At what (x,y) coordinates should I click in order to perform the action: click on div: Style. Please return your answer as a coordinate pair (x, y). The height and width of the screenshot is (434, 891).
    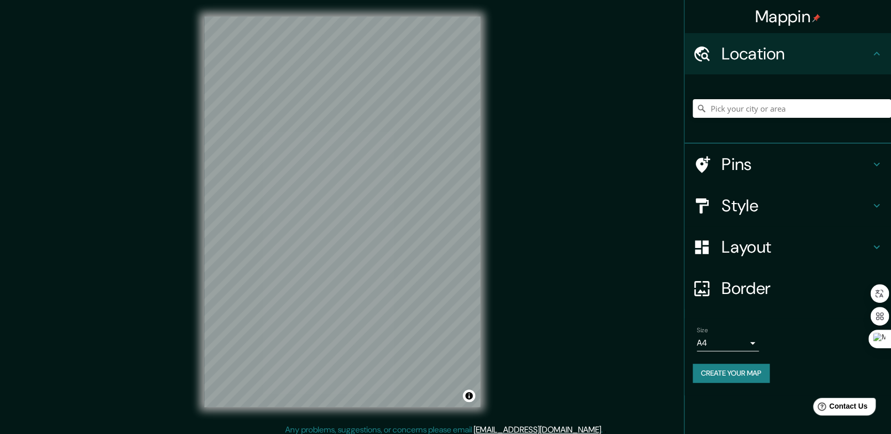
    Looking at the image, I should click on (788, 206).